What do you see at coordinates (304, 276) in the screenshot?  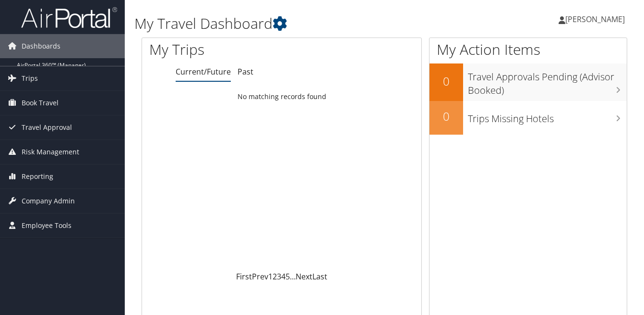 I see `a: Next` at bounding box center [304, 276].